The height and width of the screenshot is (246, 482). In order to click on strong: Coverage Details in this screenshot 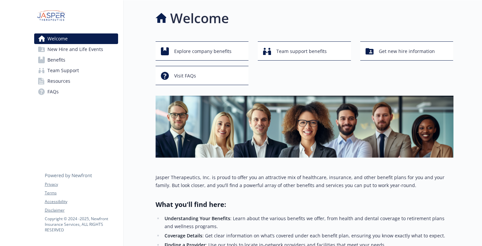, I will do `click(183, 236)`.